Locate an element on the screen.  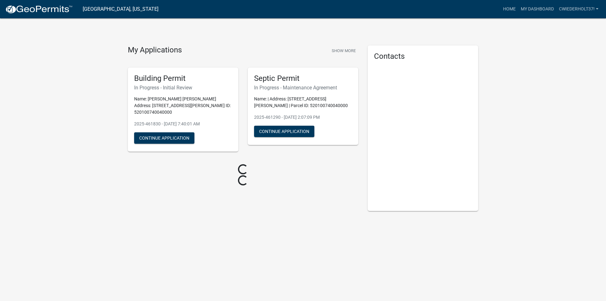
h5: Building Permit is located at coordinates (183, 78).